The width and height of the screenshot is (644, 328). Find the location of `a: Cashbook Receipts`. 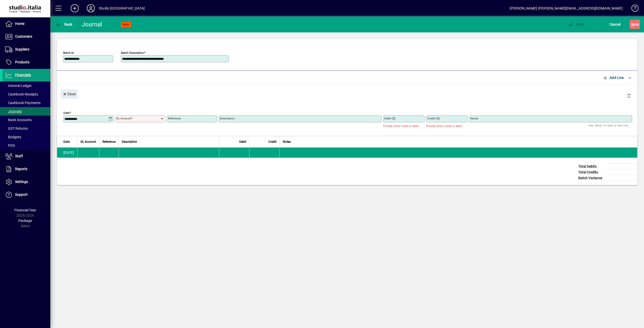

a: Cashbook Receipts is located at coordinates (26, 94).